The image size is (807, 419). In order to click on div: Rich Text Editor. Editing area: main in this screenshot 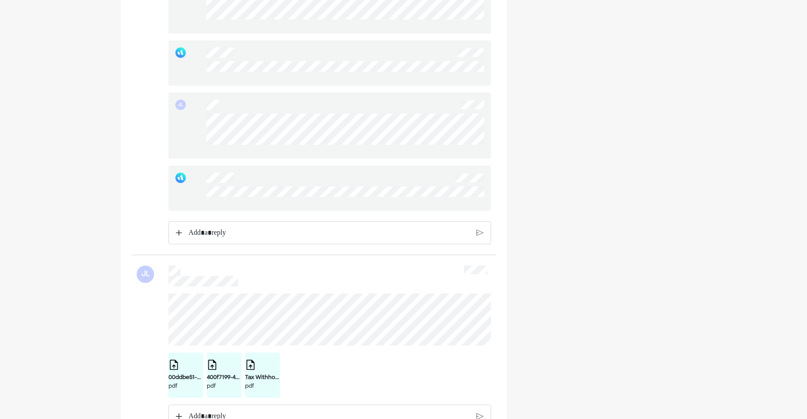, I will do `click(329, 233)`.